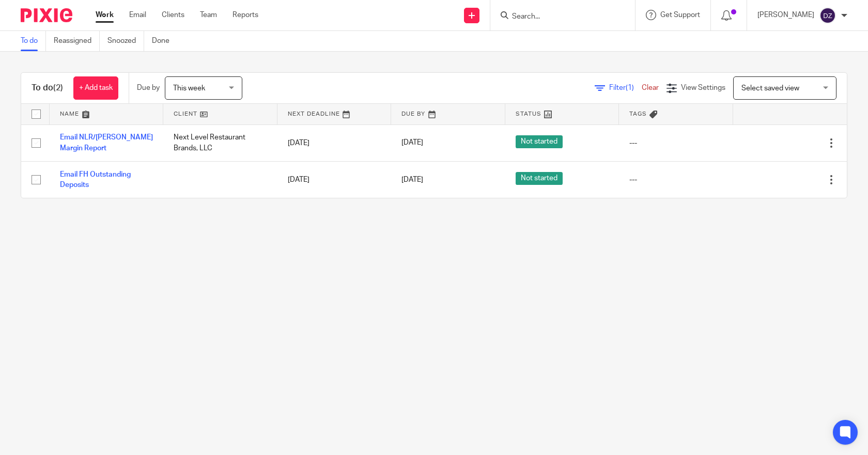 The image size is (868, 455). What do you see at coordinates (33, 41) in the screenshot?
I see `a: To do` at bounding box center [33, 41].